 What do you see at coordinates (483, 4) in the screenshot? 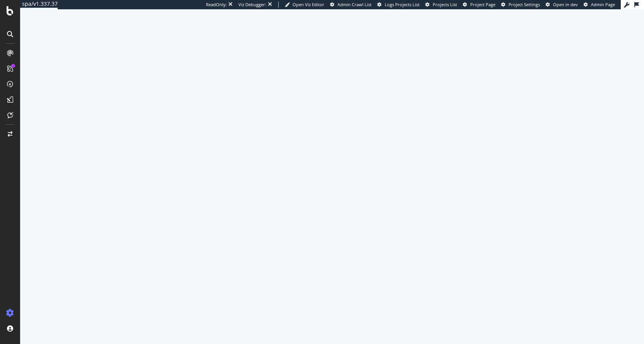
I see `span: Project Page` at bounding box center [483, 4].